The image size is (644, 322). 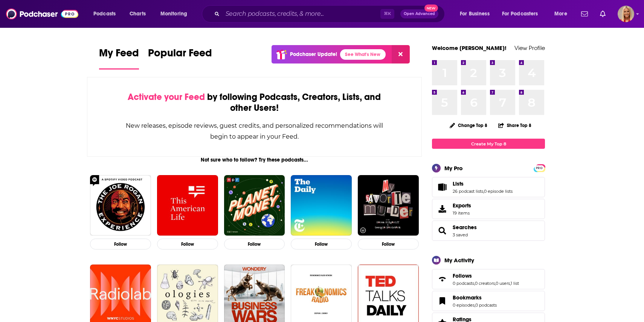 I want to click on img: User Profile, so click(x=626, y=14).